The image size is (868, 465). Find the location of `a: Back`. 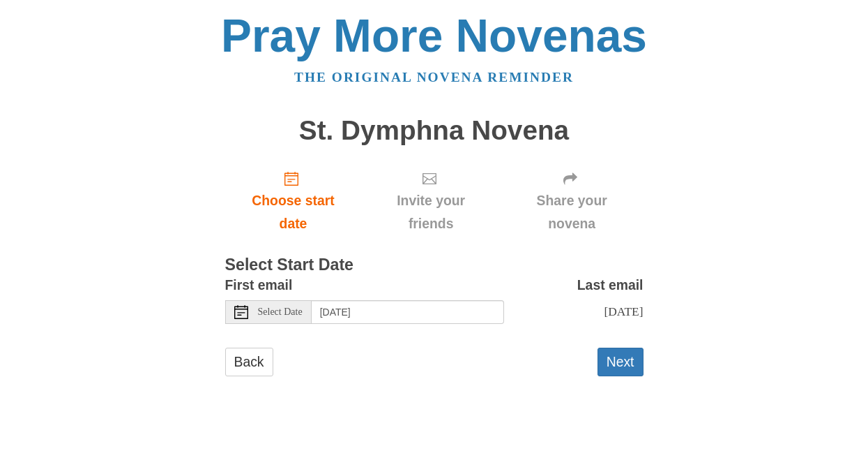

a: Back is located at coordinates (248, 362).